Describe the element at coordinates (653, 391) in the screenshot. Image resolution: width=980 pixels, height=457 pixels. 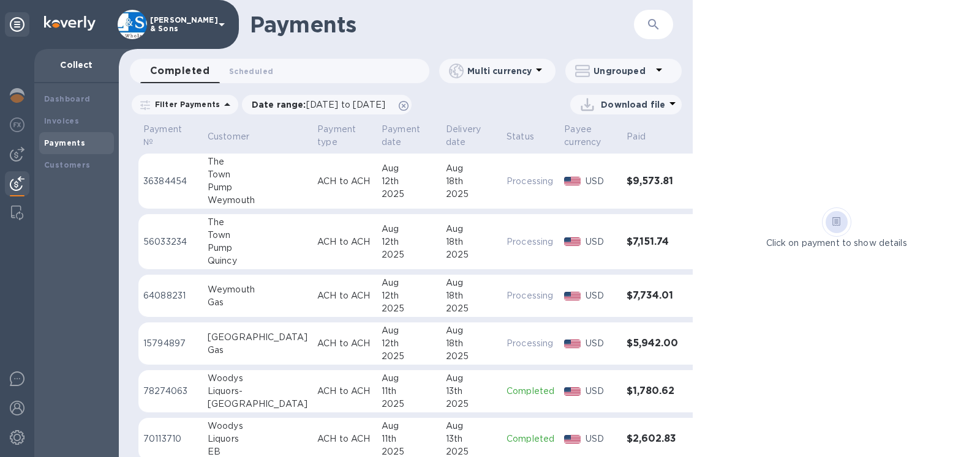
I see `h3: $1,780.62` at that location.